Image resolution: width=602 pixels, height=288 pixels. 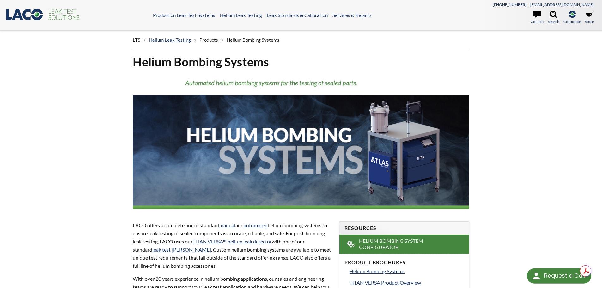 I want to click on a: Helium Bombing System Configurator, so click(x=405, y=244).